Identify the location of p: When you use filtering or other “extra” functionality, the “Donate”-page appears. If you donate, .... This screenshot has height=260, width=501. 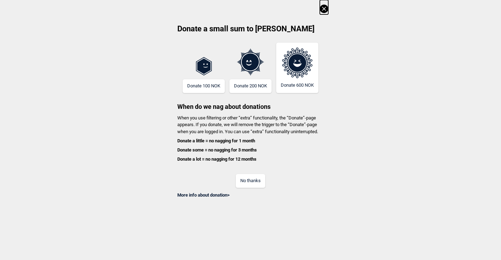
(251, 138).